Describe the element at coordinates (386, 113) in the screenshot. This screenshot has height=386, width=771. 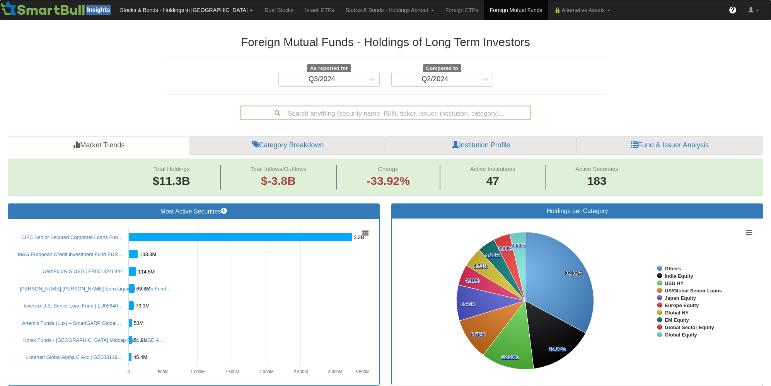
I see `div: Search anything (security name, ISIN, ticker, issuer, institution, category)...` at that location.